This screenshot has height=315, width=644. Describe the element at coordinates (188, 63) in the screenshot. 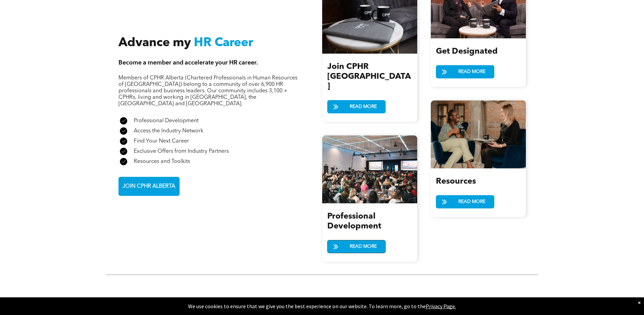

I see `span: Become a member and accelerate your HR career.` at that location.